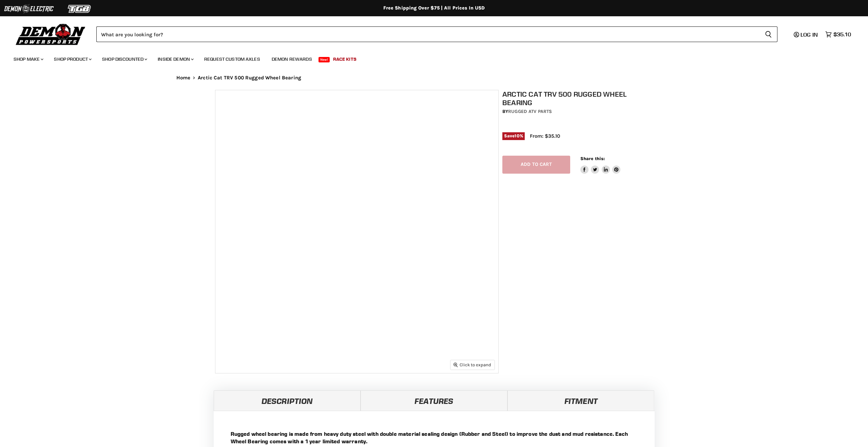 The height and width of the screenshot is (447, 868). What do you see at coordinates (843, 34) in the screenshot?
I see `span: $35.10` at bounding box center [843, 34].